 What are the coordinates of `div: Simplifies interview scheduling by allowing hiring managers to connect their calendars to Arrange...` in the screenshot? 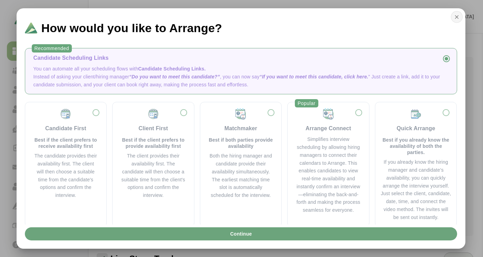 It's located at (328, 175).